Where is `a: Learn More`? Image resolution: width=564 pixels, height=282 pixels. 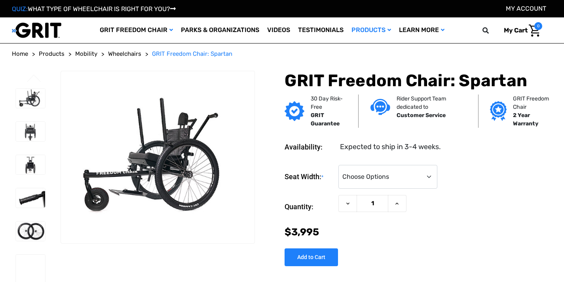 a: Learn More is located at coordinates (421, 30).